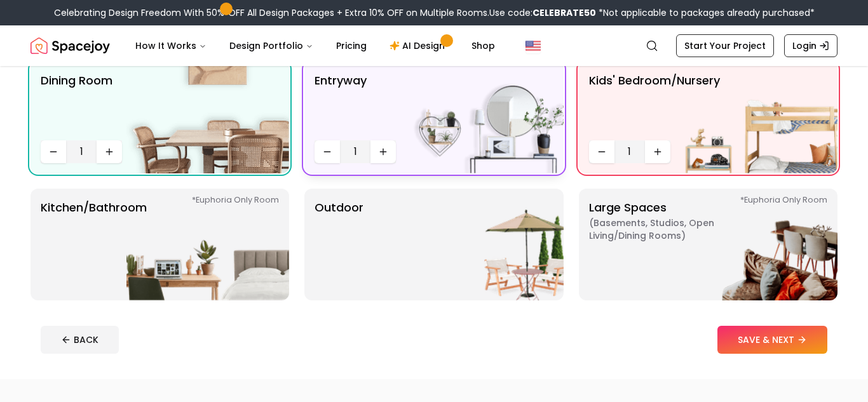 This screenshot has width=868, height=402. What do you see at coordinates (351, 46) in the screenshot?
I see `a: Pricing` at bounding box center [351, 46].